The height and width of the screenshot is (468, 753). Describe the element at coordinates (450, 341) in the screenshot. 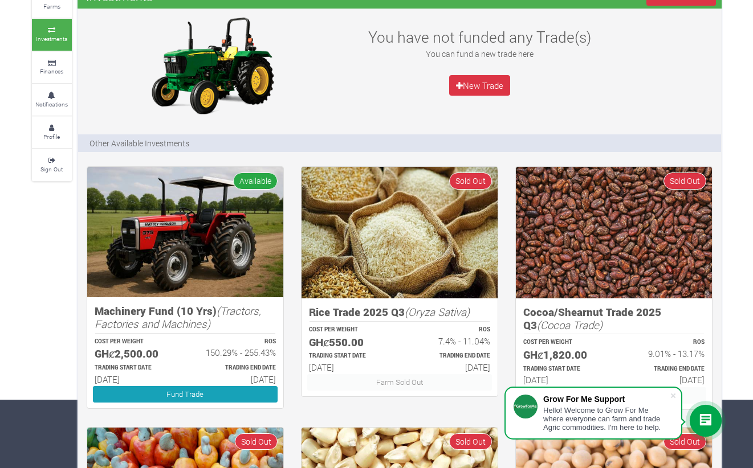

I see `h6: 7.4% - 11.04%` at that location.